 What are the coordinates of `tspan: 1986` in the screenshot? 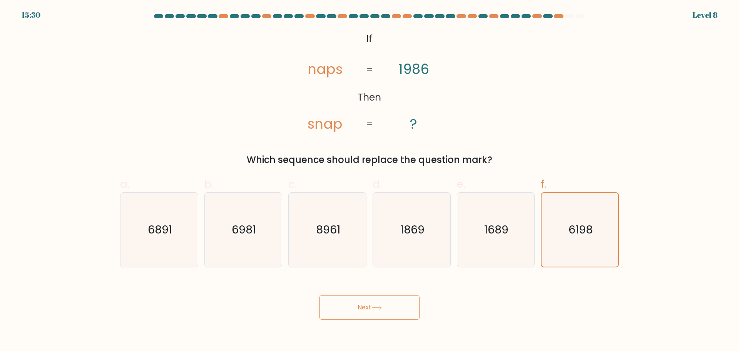 It's located at (414, 69).